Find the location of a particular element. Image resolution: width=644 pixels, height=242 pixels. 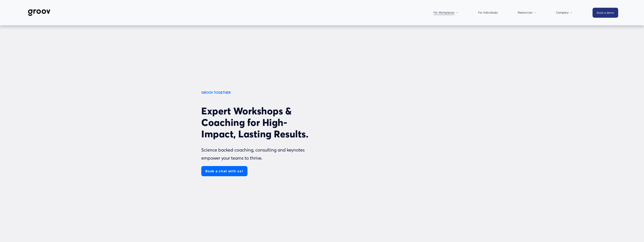

strong: GROOV TOGETHER is located at coordinates (216, 92).